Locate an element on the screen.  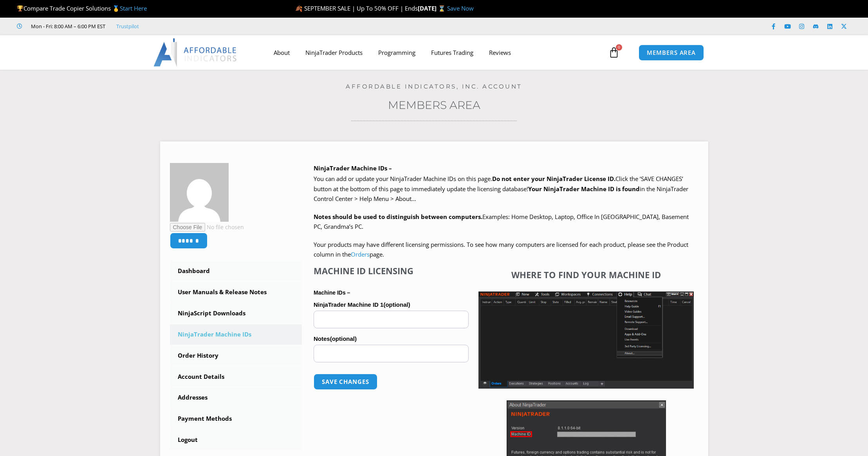
a: Futures Trading is located at coordinates (452, 52).